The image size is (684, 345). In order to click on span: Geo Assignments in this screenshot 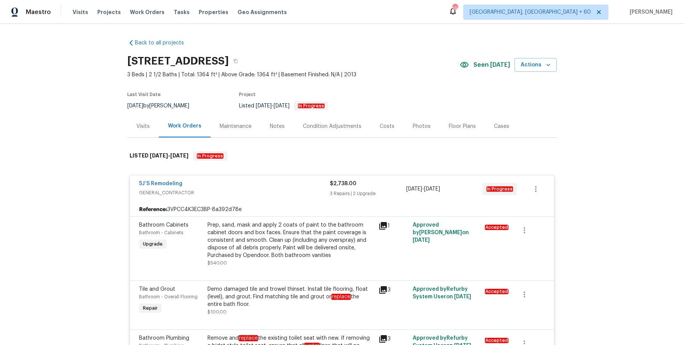, I will do `click(262, 12)`.